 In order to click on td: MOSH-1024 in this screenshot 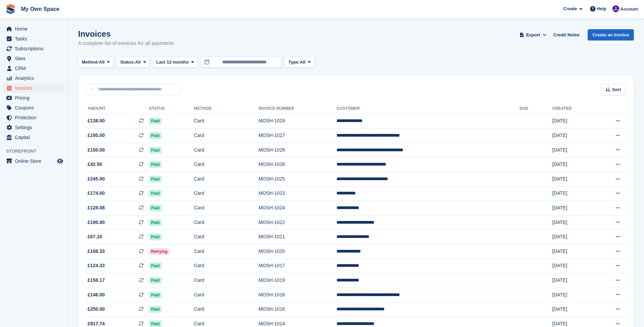, I will do `click(297, 207)`.